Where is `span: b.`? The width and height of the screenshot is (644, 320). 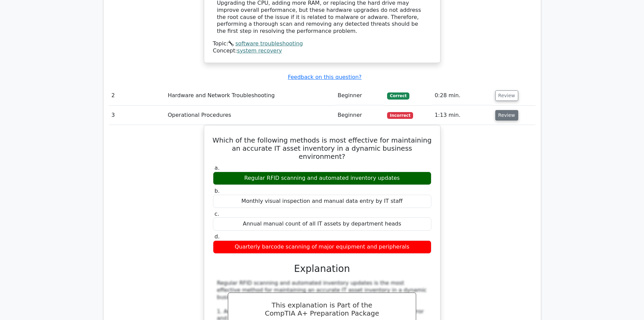
span: b. is located at coordinates (217, 190).